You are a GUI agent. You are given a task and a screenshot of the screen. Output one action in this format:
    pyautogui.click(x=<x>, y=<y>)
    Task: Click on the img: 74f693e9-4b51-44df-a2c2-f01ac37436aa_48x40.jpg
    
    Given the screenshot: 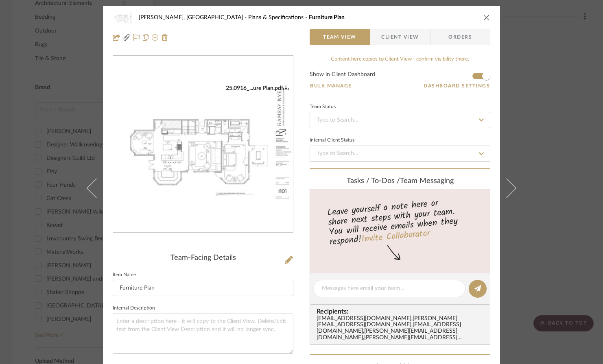 What is the action you would take?
    pyautogui.click(x=123, y=18)
    